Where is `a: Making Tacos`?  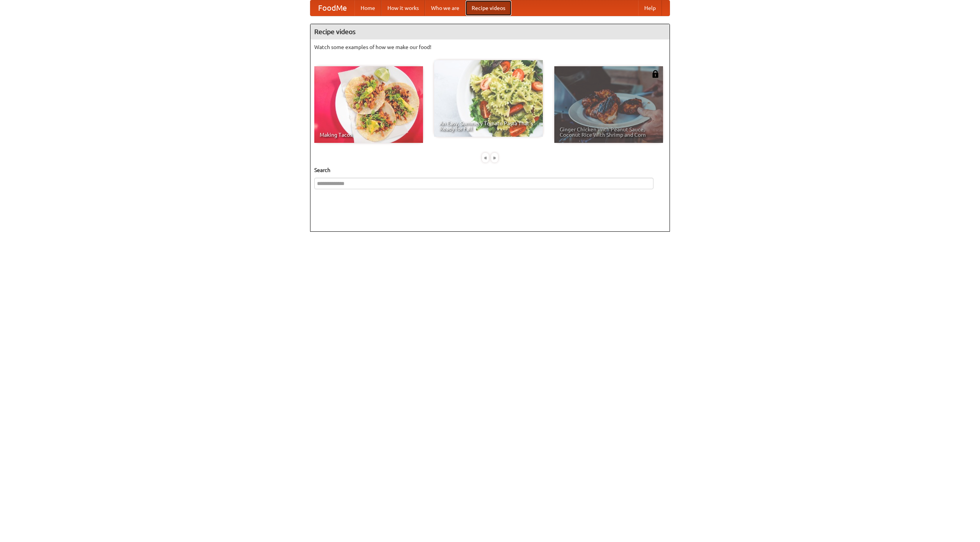 a: Making Tacos is located at coordinates (369, 104).